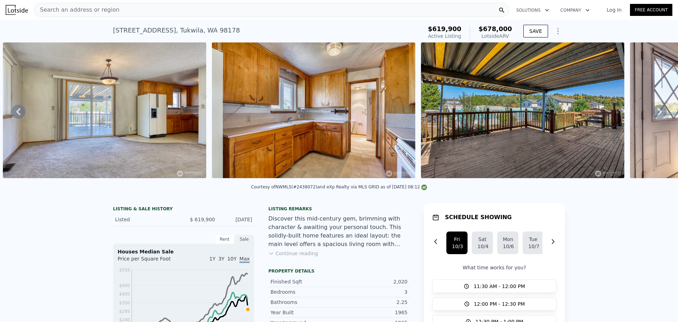 This screenshot has width=678, height=322. What do you see at coordinates (508, 243) in the screenshot?
I see `button: Mon10/6` at bounding box center [508, 243].